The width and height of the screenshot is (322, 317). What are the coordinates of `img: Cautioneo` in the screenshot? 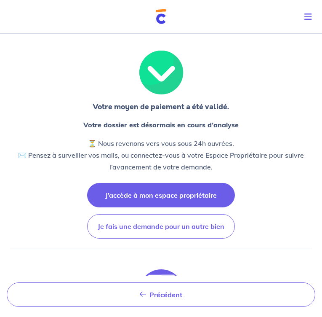 It's located at (161, 16).